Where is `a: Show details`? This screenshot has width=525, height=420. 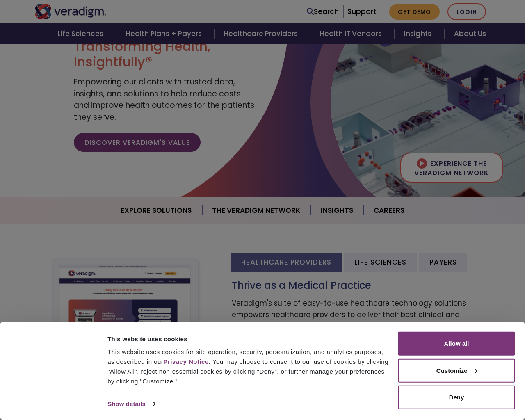 a: Show details is located at coordinates (132, 404).